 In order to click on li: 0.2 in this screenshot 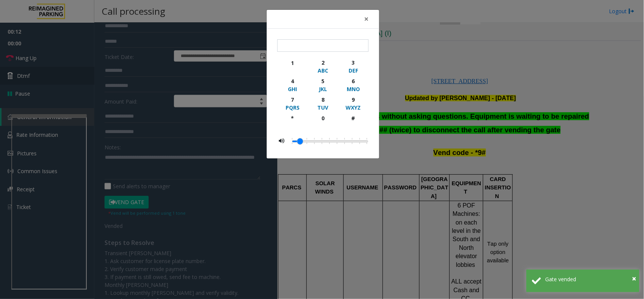, I will do `click(322, 141)`.